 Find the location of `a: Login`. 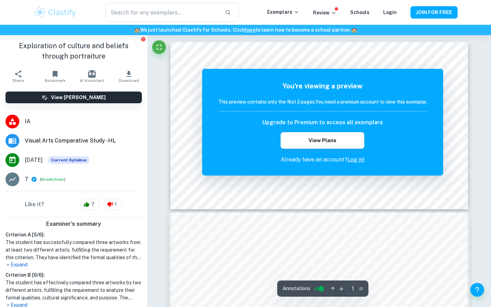

a: Login is located at coordinates (389, 12).